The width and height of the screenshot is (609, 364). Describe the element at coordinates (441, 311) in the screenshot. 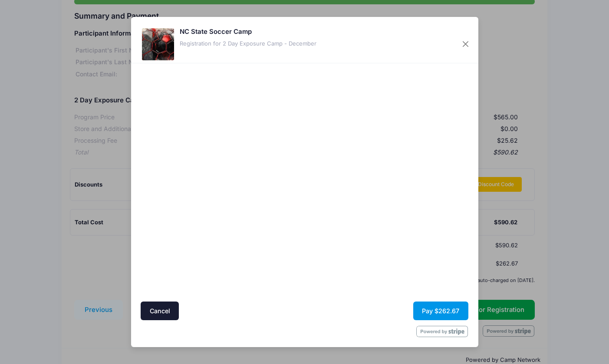

I see `button: Pay $262.67` at that location.